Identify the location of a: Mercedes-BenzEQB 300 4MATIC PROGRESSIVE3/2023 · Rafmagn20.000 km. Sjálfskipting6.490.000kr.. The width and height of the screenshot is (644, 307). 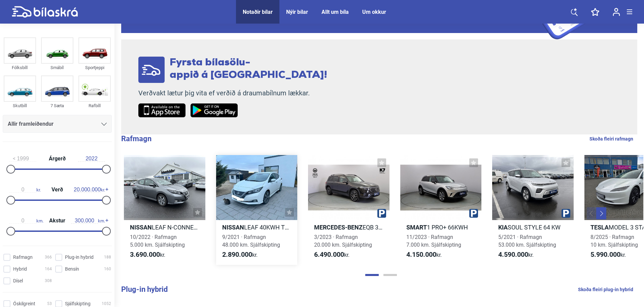
(349, 210).